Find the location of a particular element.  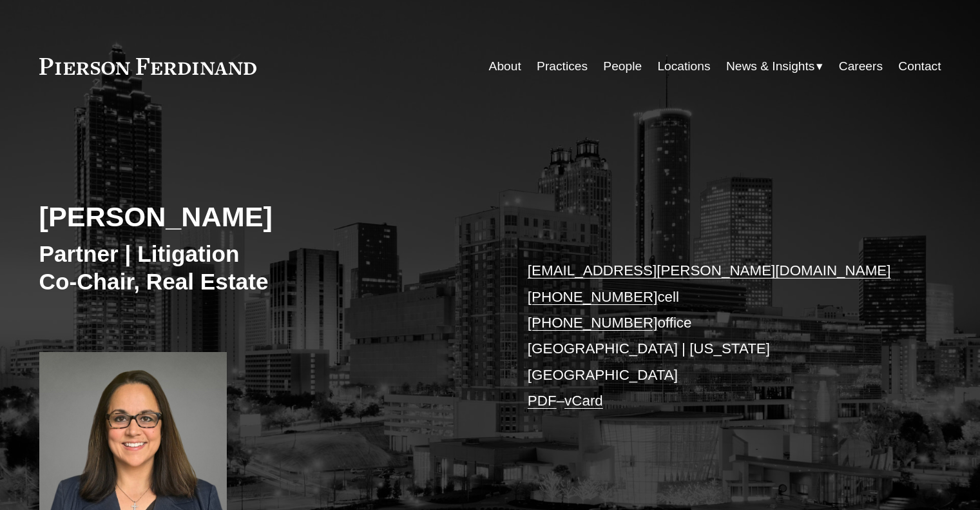

a: folder dropdown is located at coordinates (775, 66).